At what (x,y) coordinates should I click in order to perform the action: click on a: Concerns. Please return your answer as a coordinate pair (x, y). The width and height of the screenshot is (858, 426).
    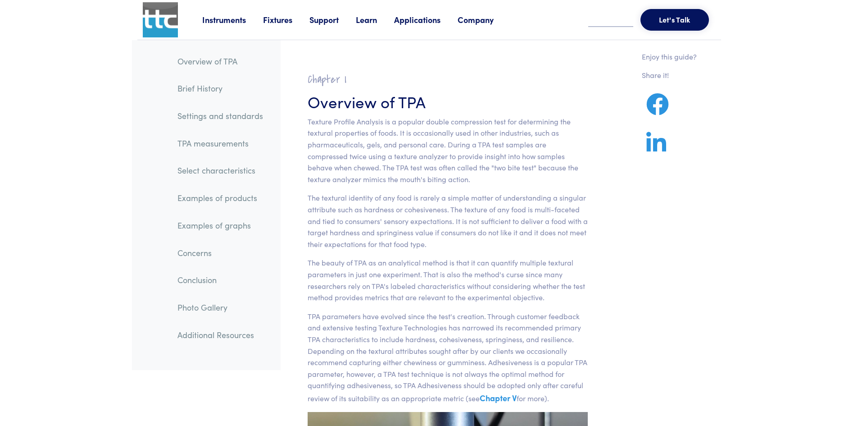
    Looking at the image, I should click on (220, 253).